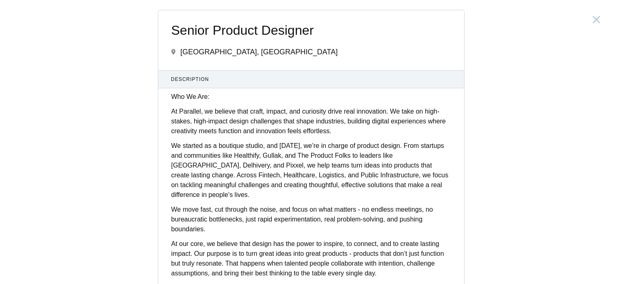 This screenshot has width=622, height=284. I want to click on p: We move fast, cut through the noise, and focus on what matters - no endless meetings, no bureaucr..., so click(311, 220).